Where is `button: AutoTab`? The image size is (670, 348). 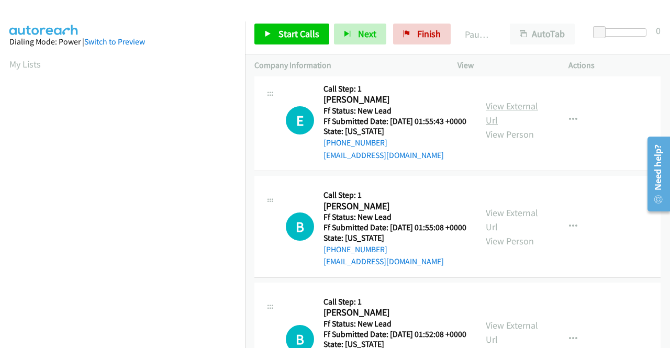
button: AutoTab is located at coordinates (542, 34).